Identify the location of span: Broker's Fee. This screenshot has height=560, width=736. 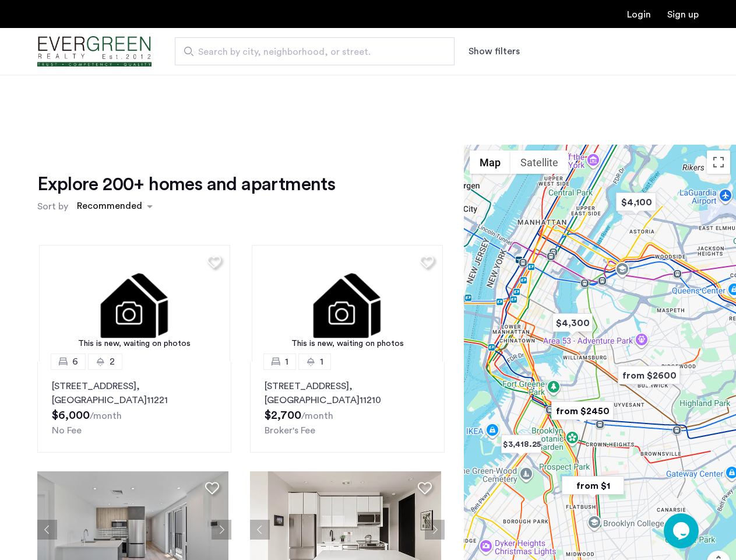
(290, 431).